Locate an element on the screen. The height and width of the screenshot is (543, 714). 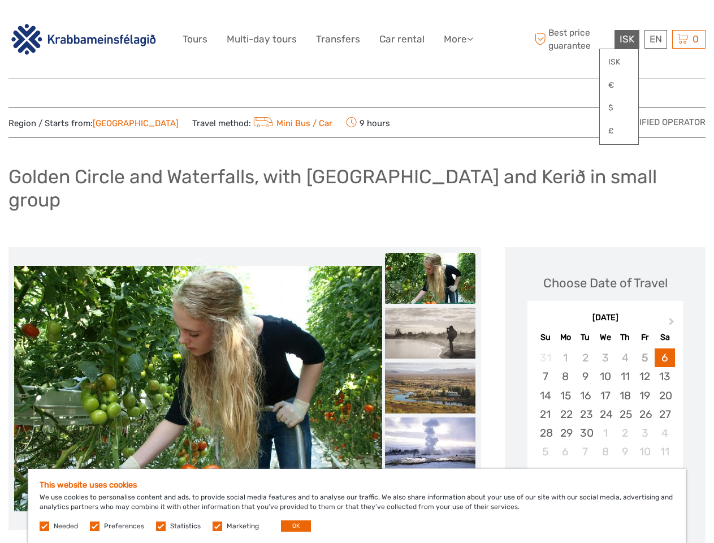
div: Choose Saturday, October 11th, 2025 is located at coordinates (665, 451).